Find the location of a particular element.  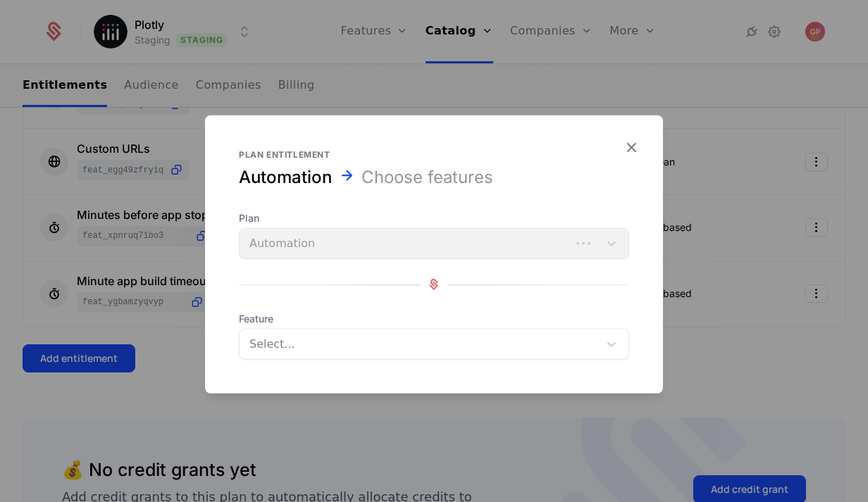

div: Automation is located at coordinates (285, 177).